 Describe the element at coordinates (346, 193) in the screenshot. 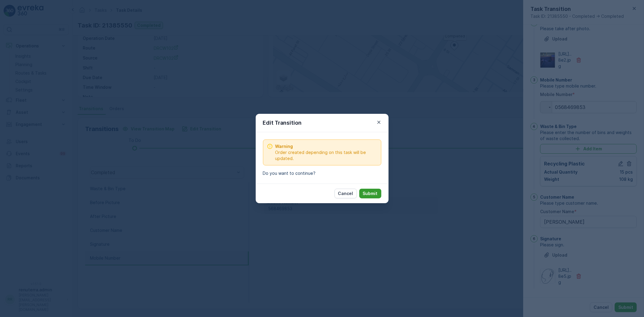

I see `p: Cancel` at that location.